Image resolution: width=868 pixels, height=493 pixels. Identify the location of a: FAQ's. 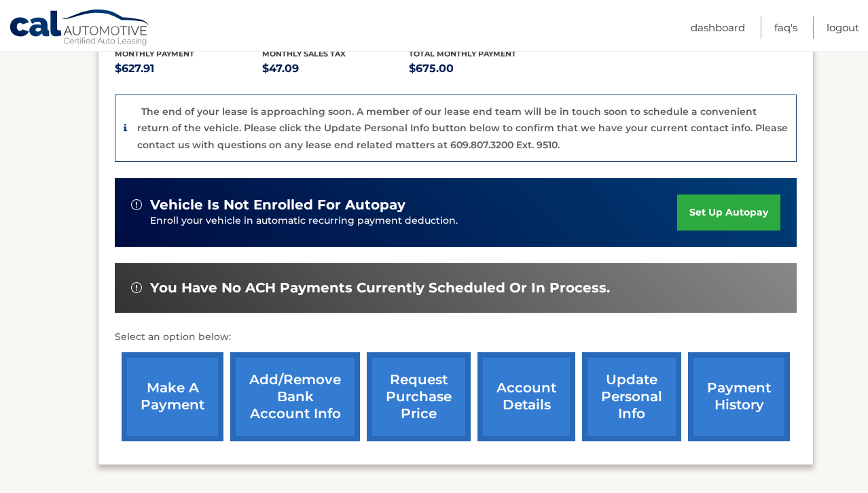
(786, 27).